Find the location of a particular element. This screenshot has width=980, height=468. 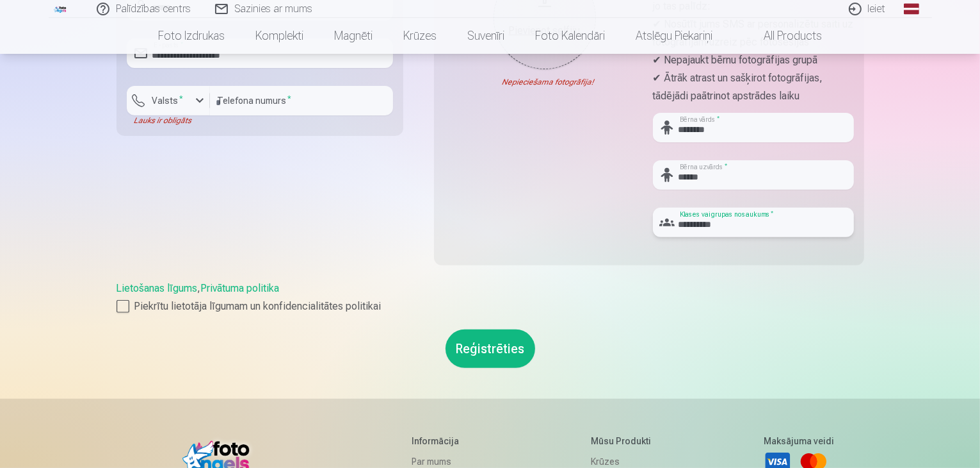

a: Foto izdrukas is located at coordinates (192, 36).